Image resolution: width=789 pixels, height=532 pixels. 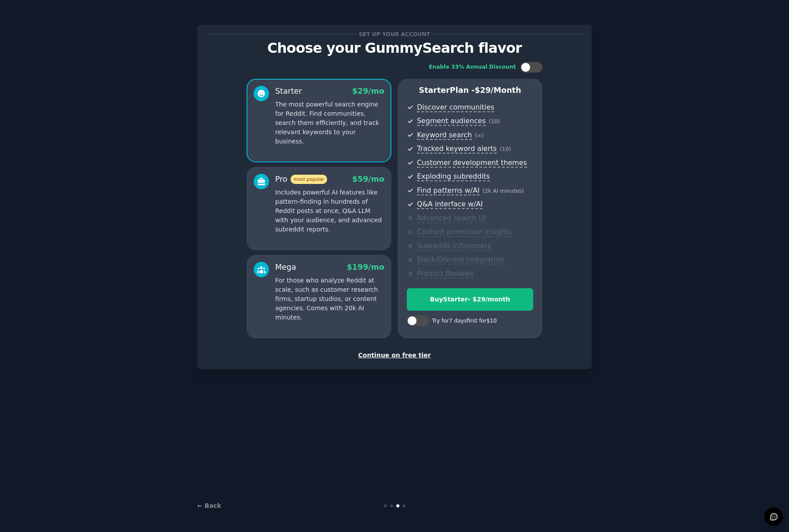 I want to click on span: most popular, so click(x=309, y=179).